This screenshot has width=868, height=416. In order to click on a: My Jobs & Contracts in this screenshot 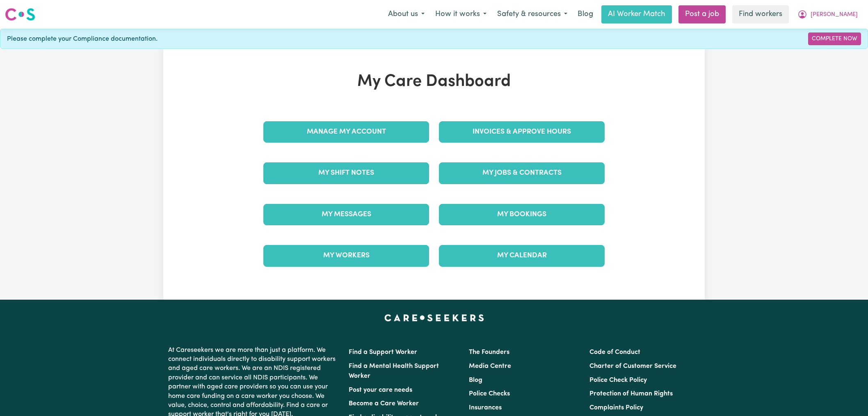, I will do `click(522, 172)`.